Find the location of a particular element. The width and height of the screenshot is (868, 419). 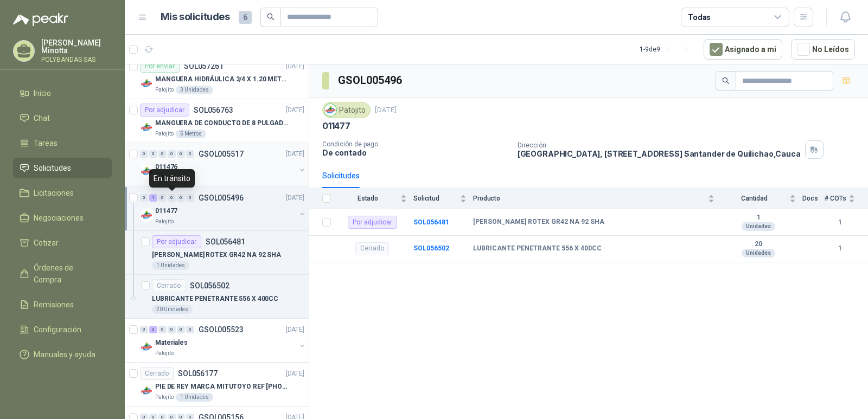

b: LUBRICANTE PENETRANTE 556 X 400CC is located at coordinates (537, 249).